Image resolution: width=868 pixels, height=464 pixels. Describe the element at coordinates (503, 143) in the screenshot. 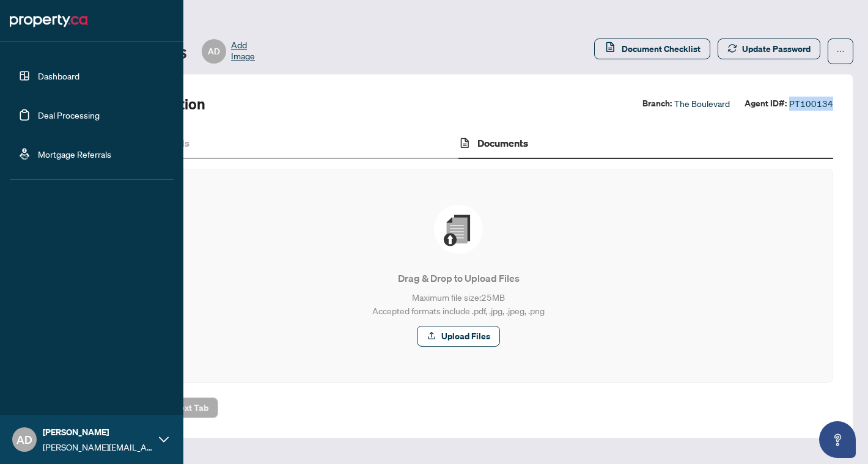

I see `h4: Documents` at that location.